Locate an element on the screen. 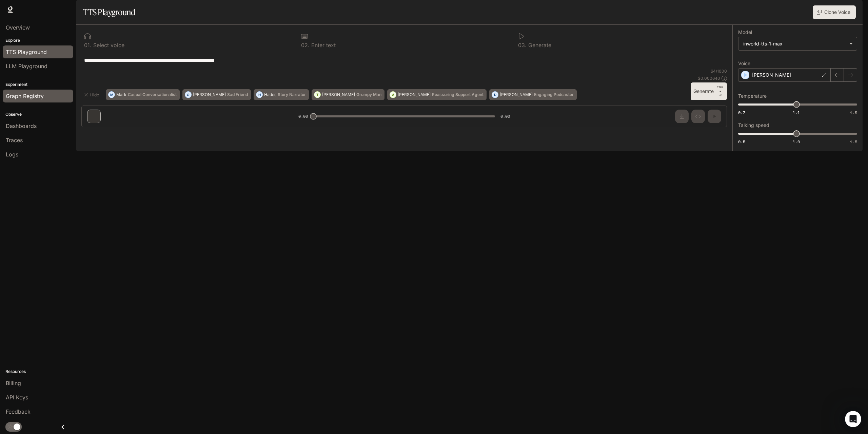 The height and width of the screenshot is (434, 868). button: GenerateCTRL +⏎ is located at coordinates (709, 91).